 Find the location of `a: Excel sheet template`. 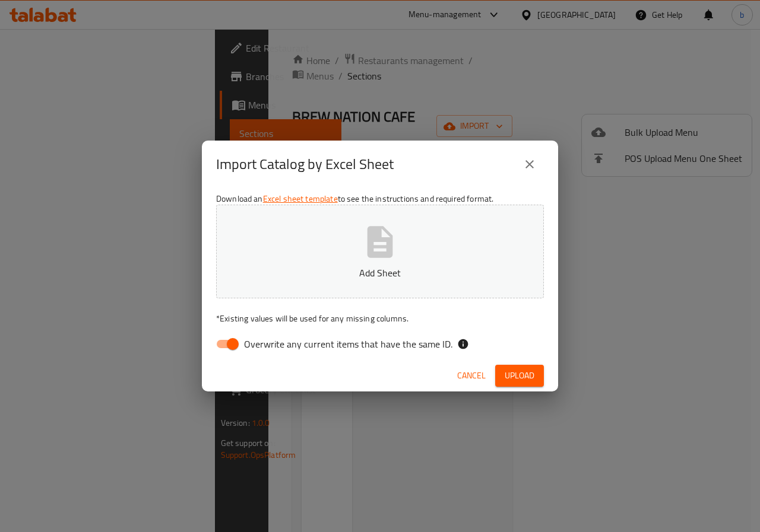

a: Excel sheet template is located at coordinates (301, 199).